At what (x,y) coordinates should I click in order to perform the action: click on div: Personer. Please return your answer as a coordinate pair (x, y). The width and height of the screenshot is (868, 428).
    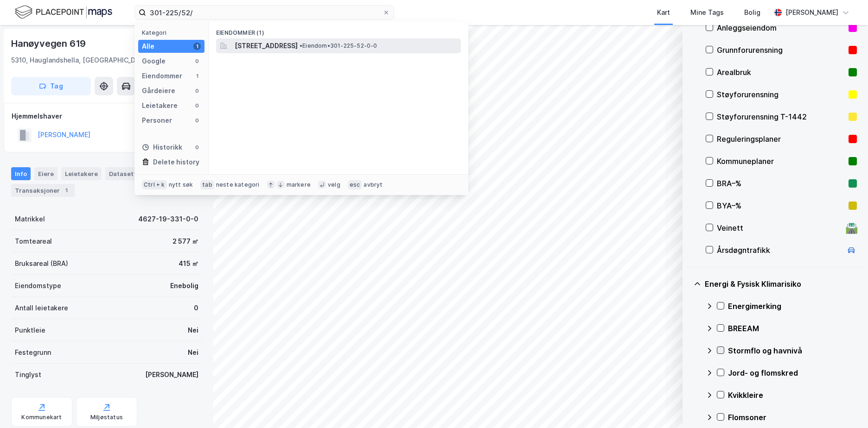
    Looking at the image, I should click on (157, 120).